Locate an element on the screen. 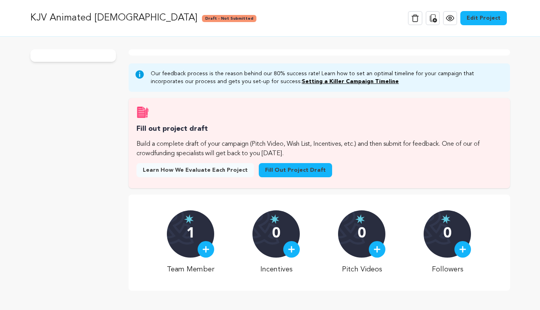 The image size is (540, 310). p: Our feedback process is the reason behind our 80% success rate! Learn how to set an optimal timel... is located at coordinates (327, 78).